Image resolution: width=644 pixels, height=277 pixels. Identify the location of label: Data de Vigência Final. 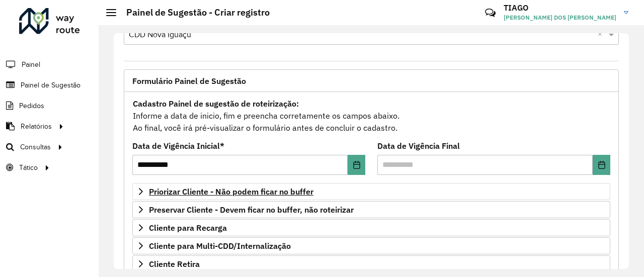
(419, 146).